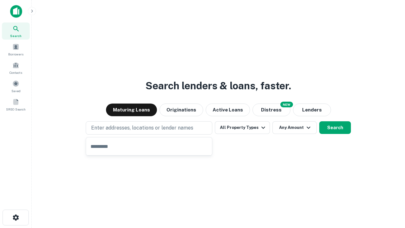 This screenshot has height=228, width=405. I want to click on button: Enter addresses, locations or lender names, so click(149, 128).